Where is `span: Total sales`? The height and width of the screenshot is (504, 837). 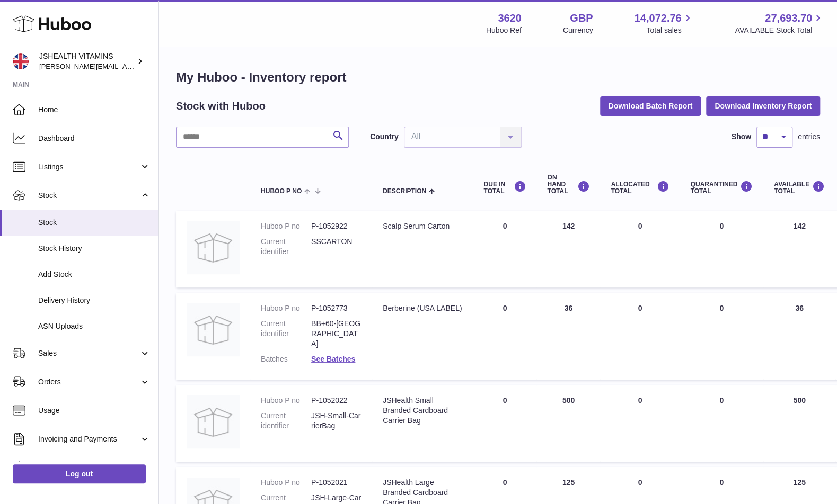
span: Total sales is located at coordinates (669, 30).